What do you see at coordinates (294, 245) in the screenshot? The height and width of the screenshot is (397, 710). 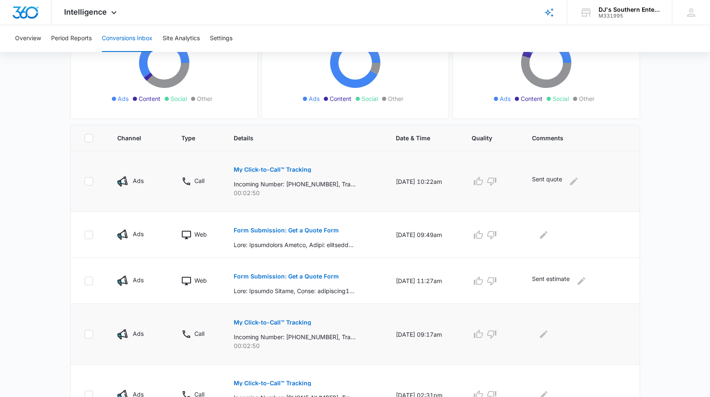 I see `p: Lore: Ipsumdolors Ametco, Adipi: elitseddo@eiusm.tem, Incid: 7068636114, Utlabore: Etdolorem Aliq...` at bounding box center [294, 245].